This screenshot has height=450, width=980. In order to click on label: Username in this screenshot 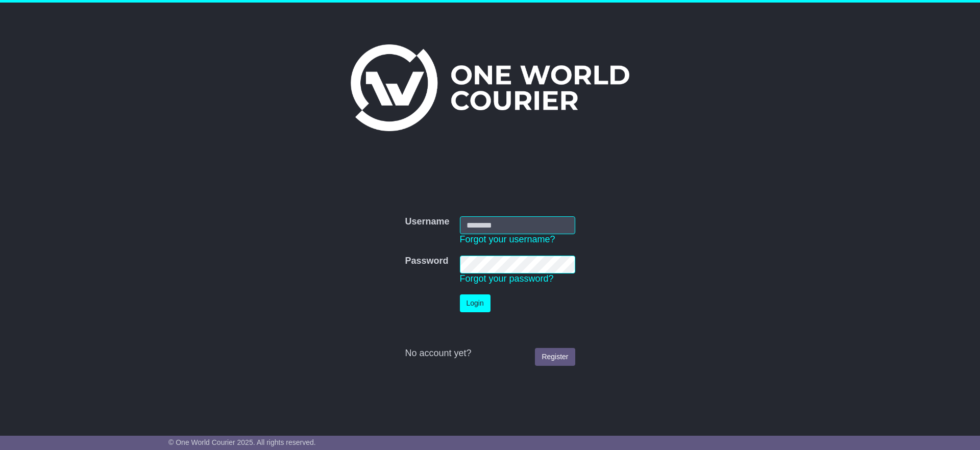, I will do `click(427, 222)`.